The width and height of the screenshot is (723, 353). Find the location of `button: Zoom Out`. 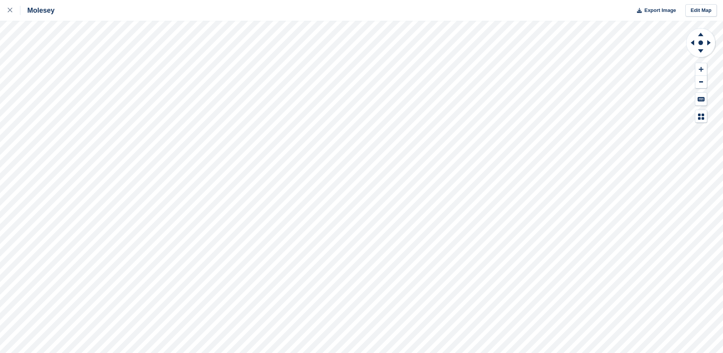

button: Zoom Out is located at coordinates (702, 82).